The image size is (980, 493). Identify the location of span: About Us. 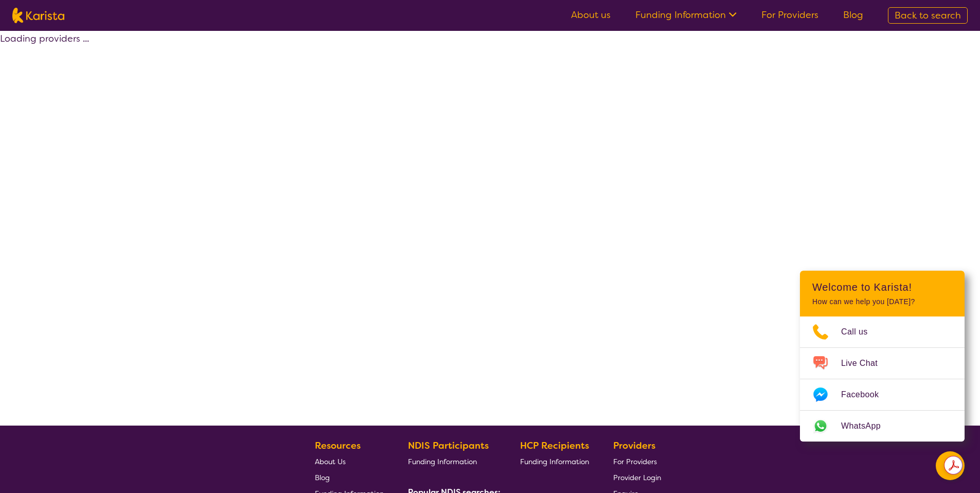
(331, 461).